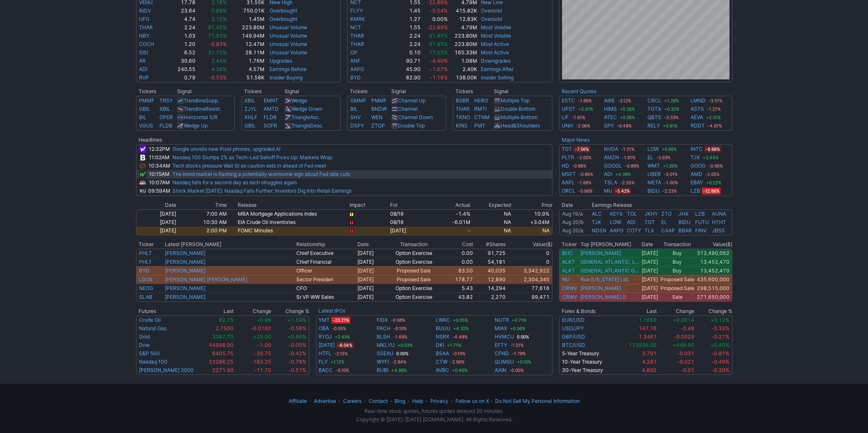  I want to click on a: XBIL, so click(165, 109).